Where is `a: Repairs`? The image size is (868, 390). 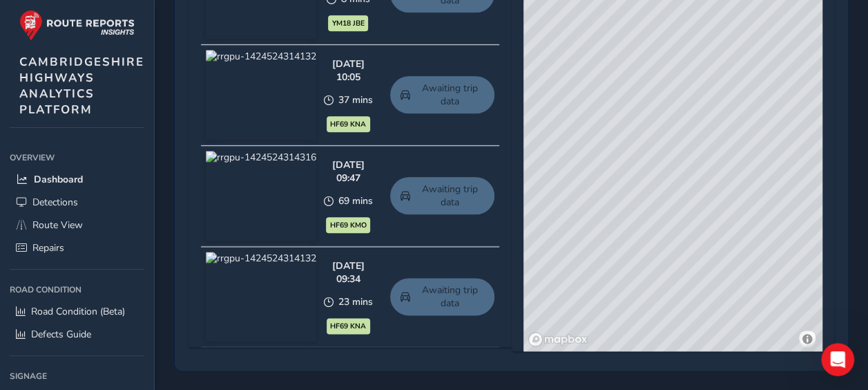 a: Repairs is located at coordinates (76, 247).